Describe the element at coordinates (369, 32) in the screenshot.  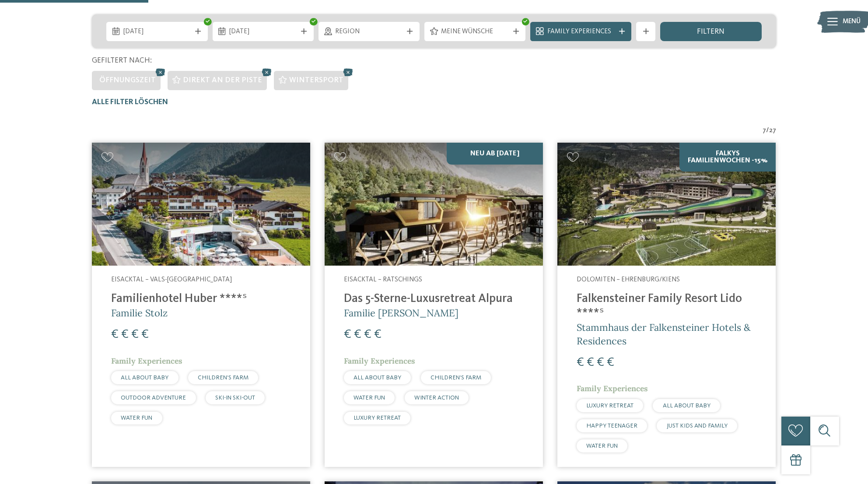
I see `span: Region` at that location.